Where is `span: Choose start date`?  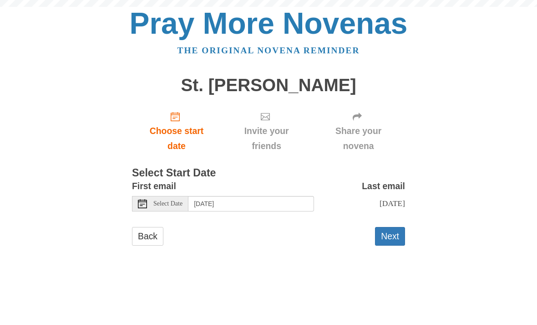 span: Choose start date is located at coordinates (177, 138).